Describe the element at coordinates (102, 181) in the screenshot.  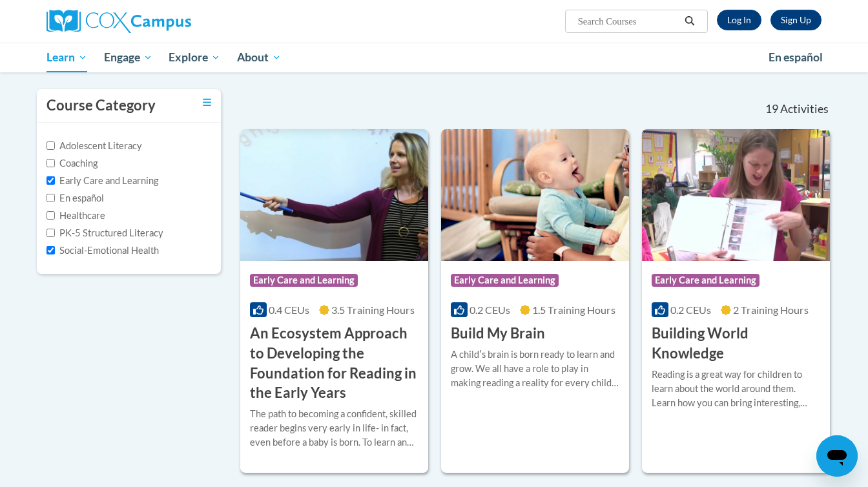
I see `label: Early Care and Learning` at that location.